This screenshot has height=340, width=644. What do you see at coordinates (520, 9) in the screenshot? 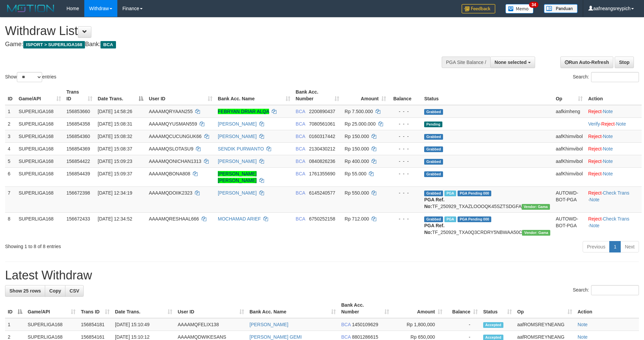
I see `img: Button%20Memo.svg` at bounding box center [520, 9].